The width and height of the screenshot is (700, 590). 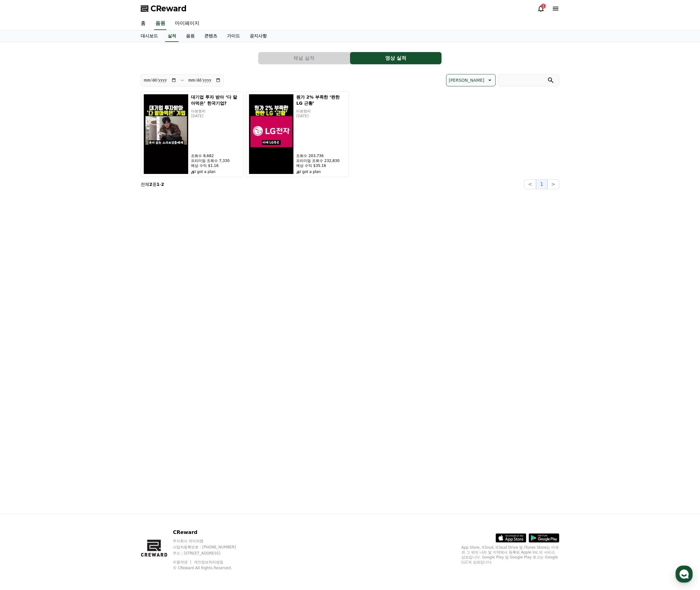 What do you see at coordinates (166, 134) in the screenshot?
I see `img: 대기업 투자 받아 ‘다 말아먹은’ 한국기업?` at bounding box center [166, 134].